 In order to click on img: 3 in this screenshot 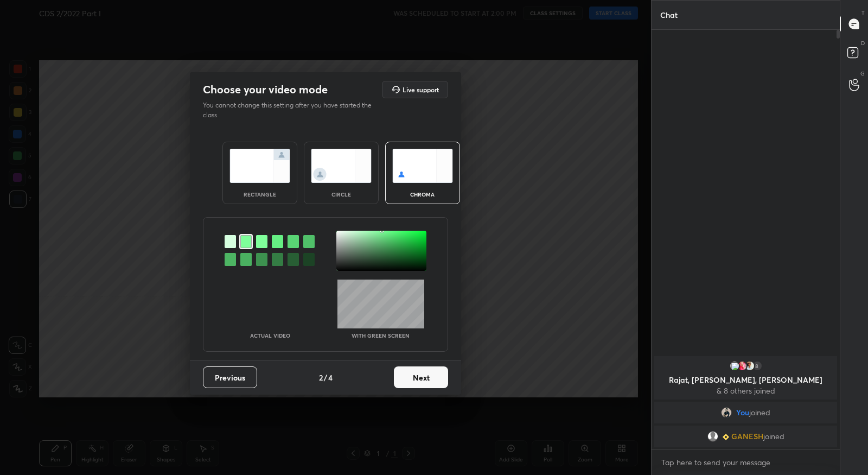, I will do `click(734, 366)`.